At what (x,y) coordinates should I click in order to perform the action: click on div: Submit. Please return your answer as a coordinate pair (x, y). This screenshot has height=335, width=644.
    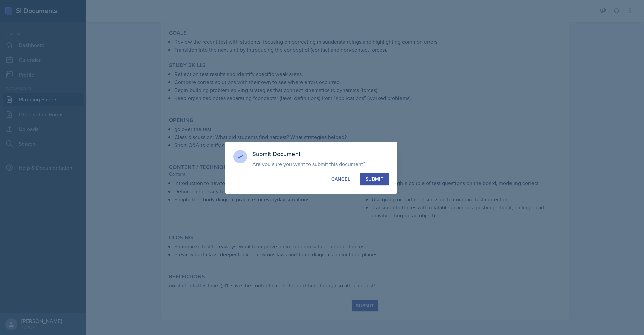
    Looking at the image, I should click on (374, 178).